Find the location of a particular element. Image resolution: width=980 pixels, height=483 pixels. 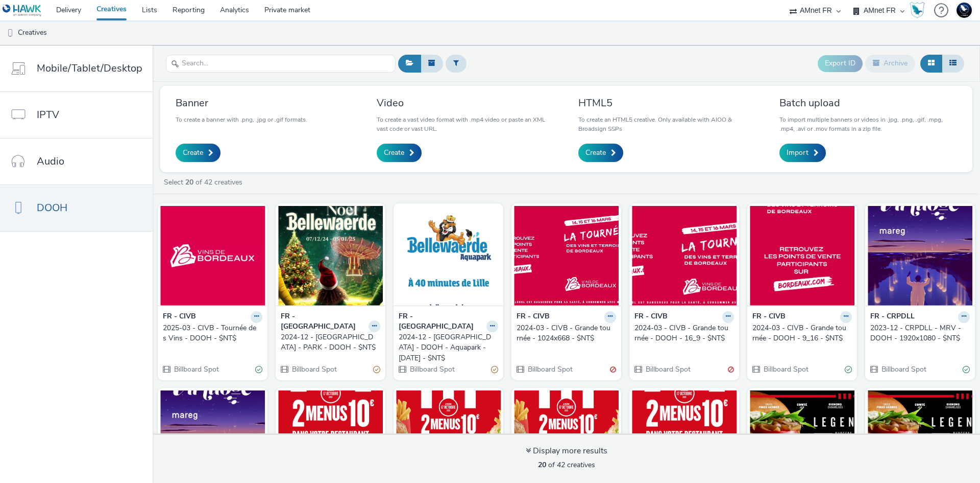

p: To create an HTML5 creative. Only available with AIOO & Broadsign SSPs is located at coordinates (667, 124).